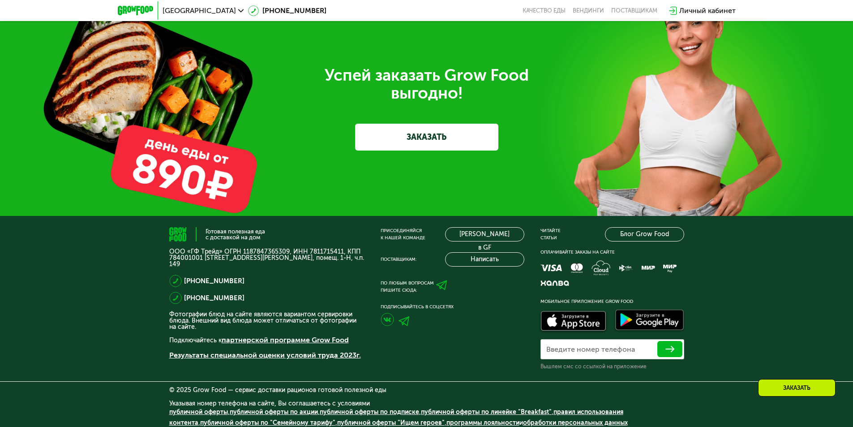 The width and height of the screenshot is (853, 427). I want to click on div: Оплачивайте заказы на сайте, so click(612, 252).